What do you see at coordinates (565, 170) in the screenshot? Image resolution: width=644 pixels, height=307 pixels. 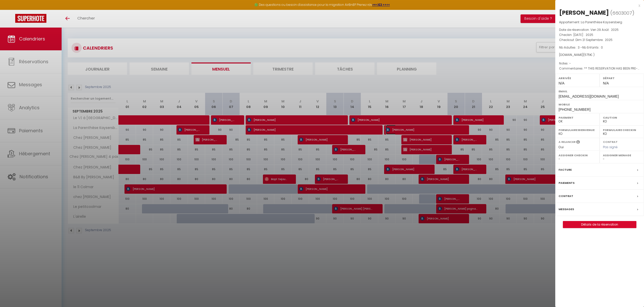 I see `label: Facture` at bounding box center [565, 170].